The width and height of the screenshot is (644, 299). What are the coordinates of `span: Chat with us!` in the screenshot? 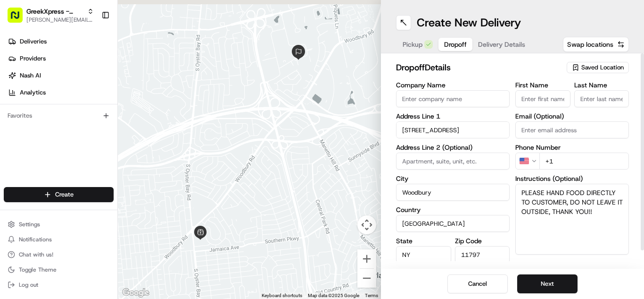 It's located at (36, 254).